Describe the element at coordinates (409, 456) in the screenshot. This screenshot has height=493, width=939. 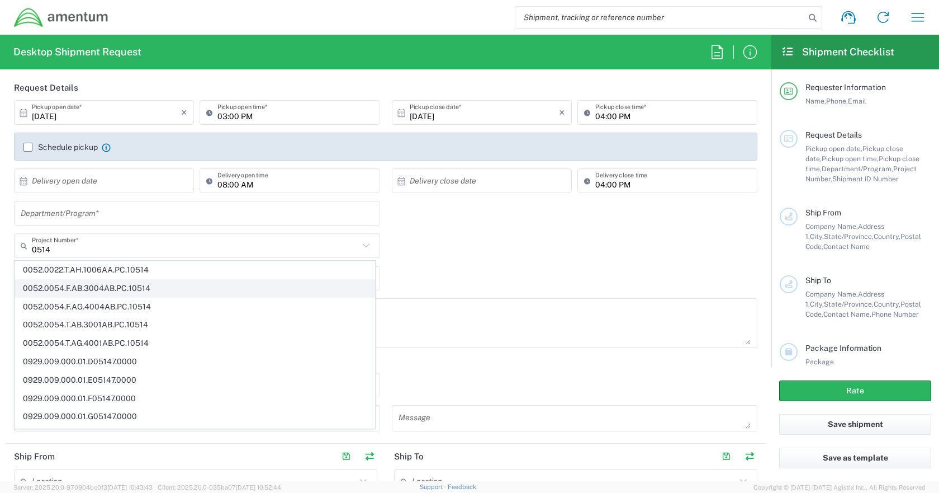
I see `h2: Ship To` at that location.